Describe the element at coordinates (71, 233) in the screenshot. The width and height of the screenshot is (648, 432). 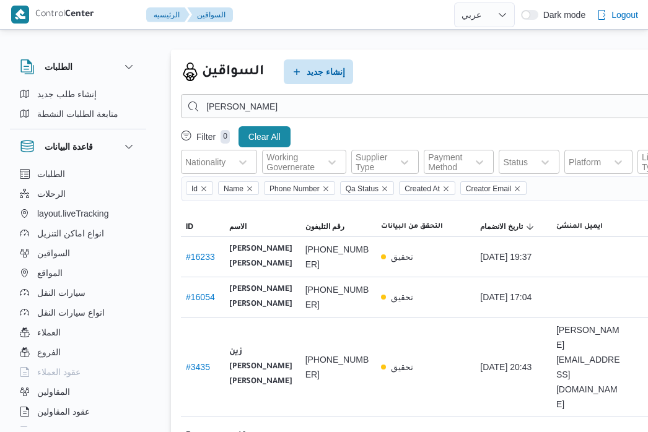
I see `span: انواع اماكن التنزيل` at that location.